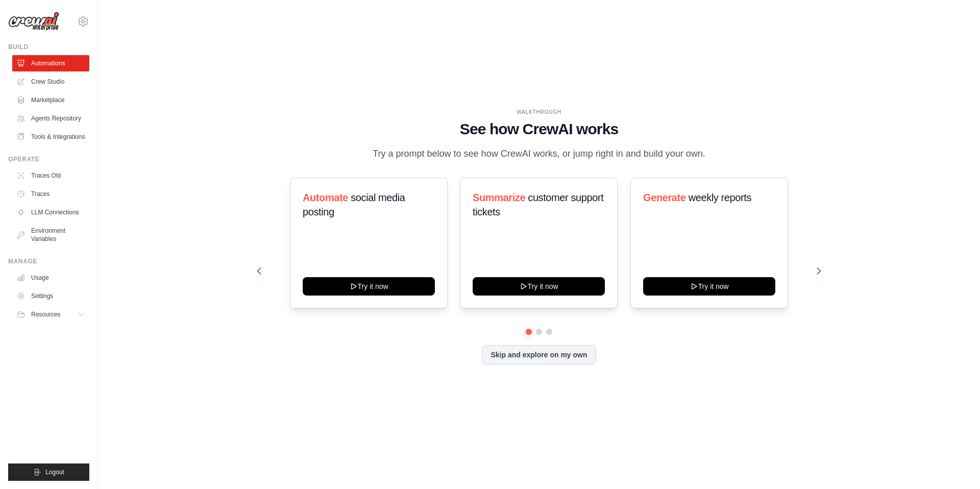 The height and width of the screenshot is (489, 980). What do you see at coordinates (50, 176) in the screenshot?
I see `a: Traces Old` at bounding box center [50, 176].